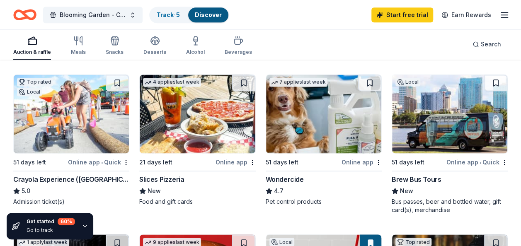 The width and height of the screenshot is (521, 246). What do you see at coordinates (491, 44) in the screenshot?
I see `span: Search` at bounding box center [491, 44].